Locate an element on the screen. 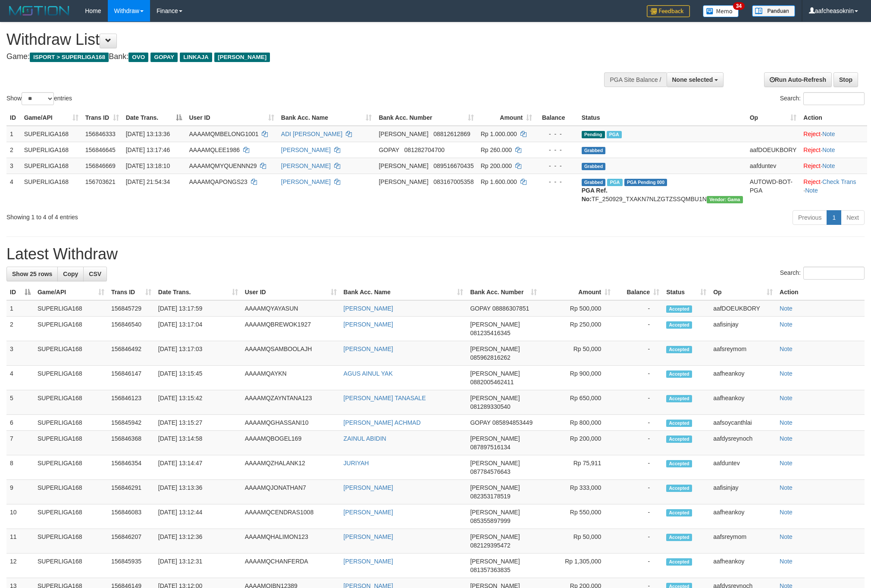  th: Bank Acc. Number: activate to sort column ascending is located at coordinates (426, 117).